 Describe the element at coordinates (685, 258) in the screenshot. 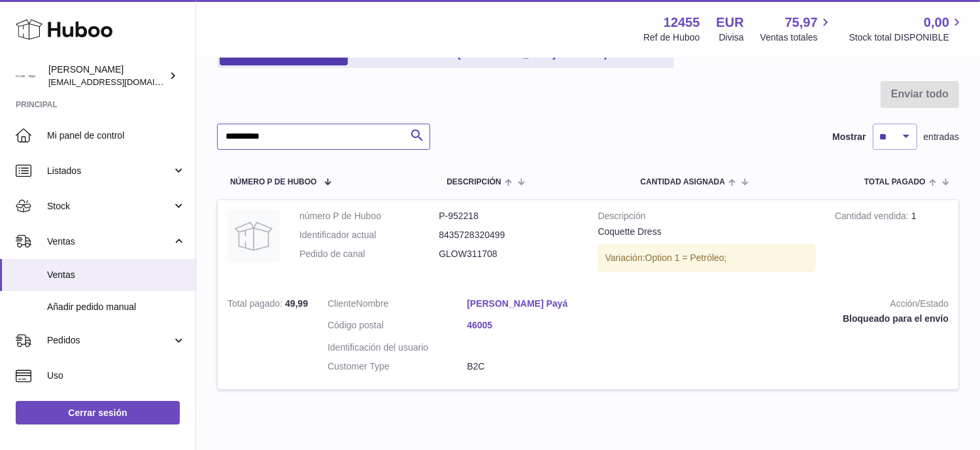

I see `span: Option 1 = Petróleo;` at that location.